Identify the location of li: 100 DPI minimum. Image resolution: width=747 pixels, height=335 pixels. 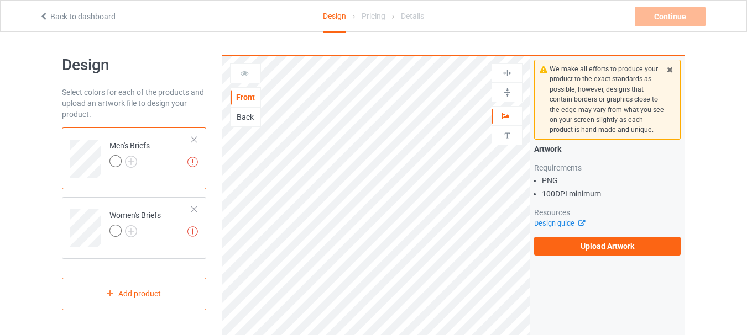
(611, 194).